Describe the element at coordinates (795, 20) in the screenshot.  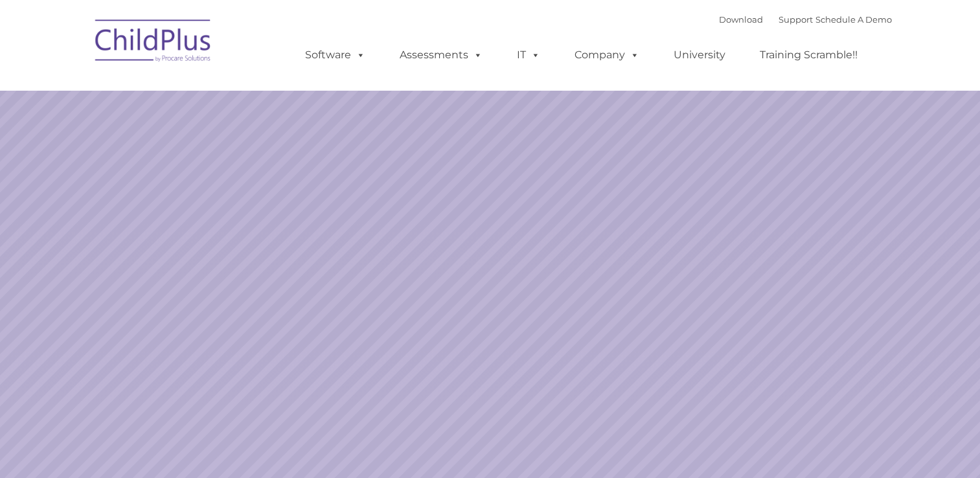
I see `a: Support` at that location.